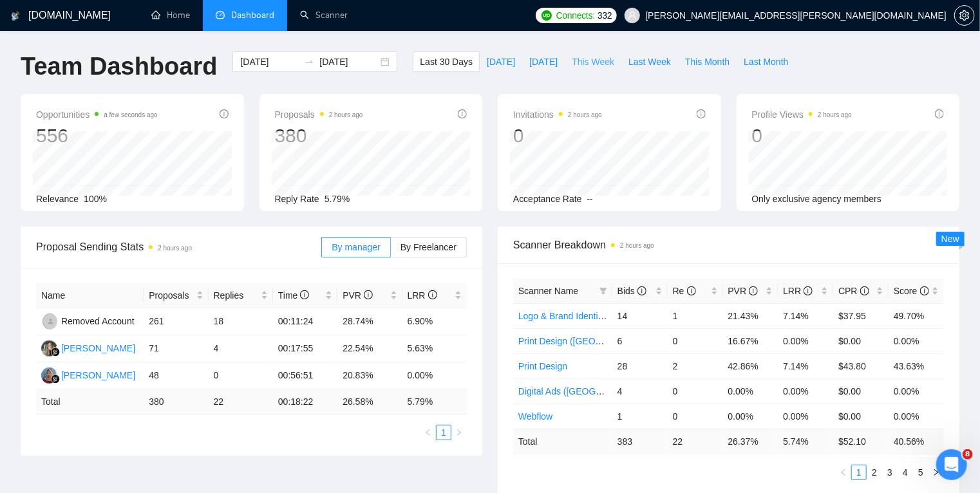 The width and height of the screenshot is (980, 493). I want to click on td: 00:18:22, so click(305, 401).